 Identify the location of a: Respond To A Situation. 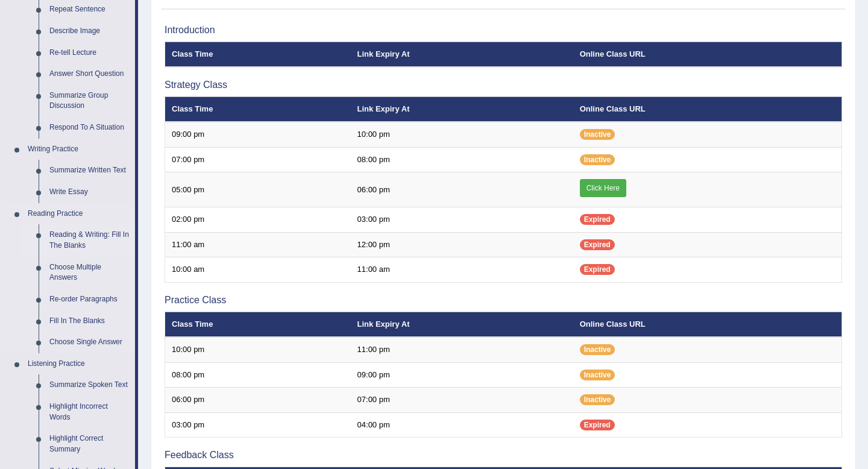
(89, 127).